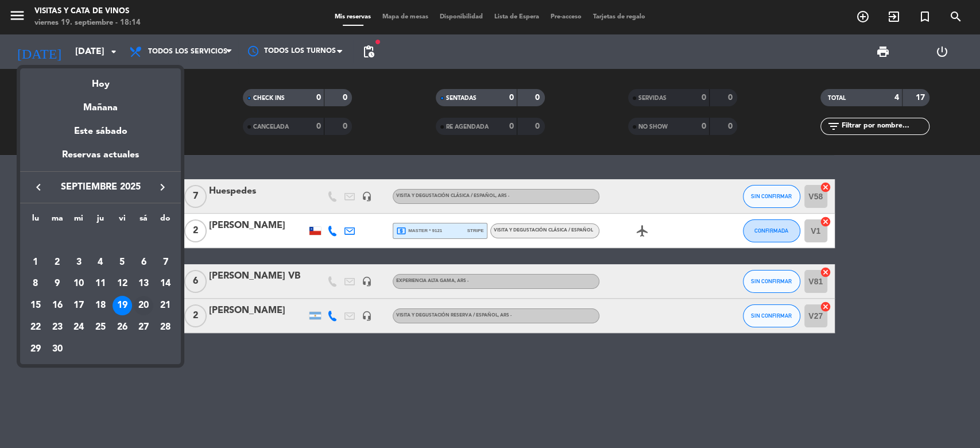 The height and width of the screenshot is (448, 980). Describe the element at coordinates (35, 284) in the screenshot. I see `td: 8 de septiembre de 2025` at that location.